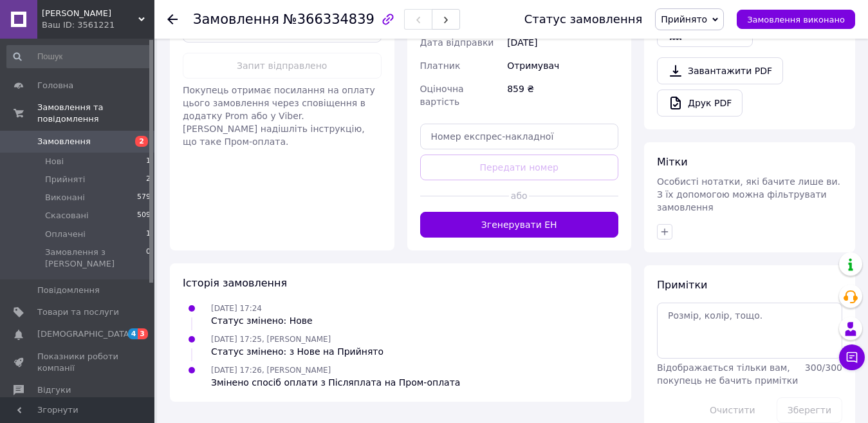 The image size is (868, 423). What do you see at coordinates (329, 20) in the screenshot?
I see `span: №366334839` at bounding box center [329, 20].